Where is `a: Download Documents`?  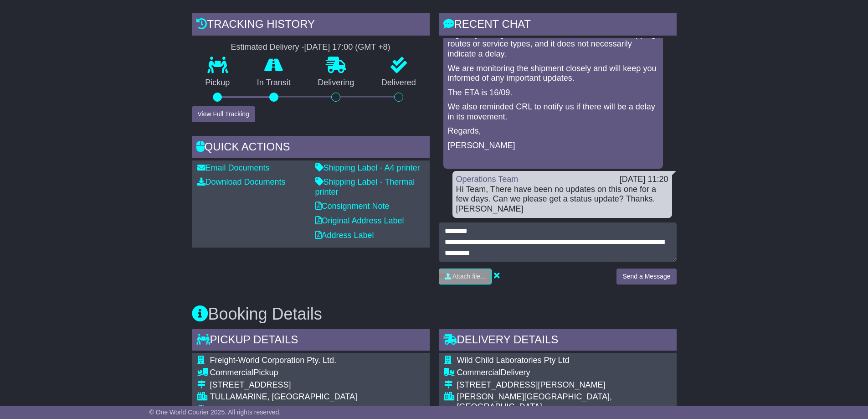 a: Download Documents is located at coordinates (242, 182).